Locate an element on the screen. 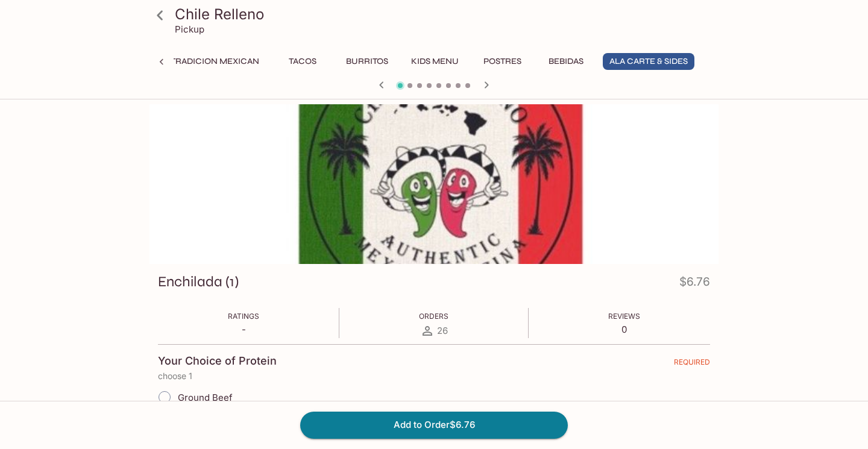  p: choose 1 is located at coordinates (434, 376).